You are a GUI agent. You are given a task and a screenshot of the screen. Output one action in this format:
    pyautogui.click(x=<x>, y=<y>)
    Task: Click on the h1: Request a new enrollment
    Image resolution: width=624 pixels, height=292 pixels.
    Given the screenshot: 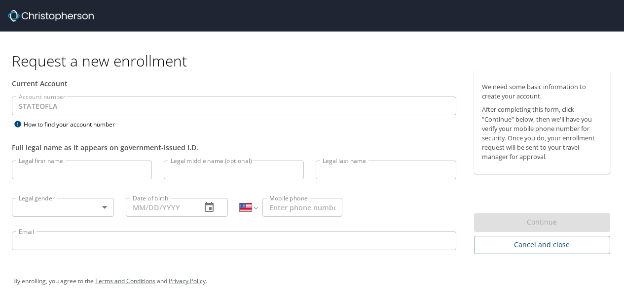 What is the action you would take?
    pyautogui.click(x=315, y=61)
    